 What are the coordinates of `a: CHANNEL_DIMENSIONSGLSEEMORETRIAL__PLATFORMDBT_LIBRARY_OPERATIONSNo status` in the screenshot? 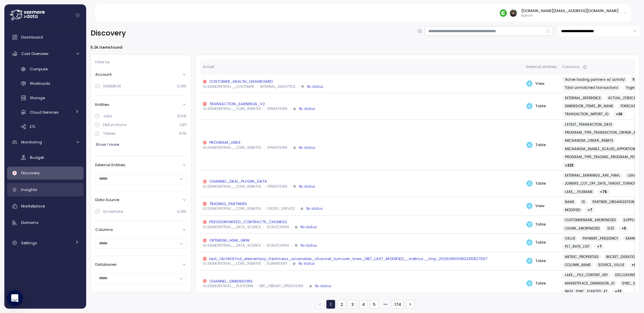 It's located at (362, 284).